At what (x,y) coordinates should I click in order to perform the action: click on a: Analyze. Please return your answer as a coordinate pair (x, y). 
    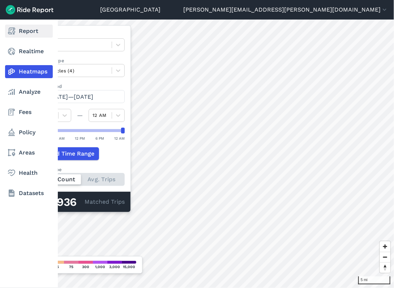
    Looking at the image, I should click on (29, 92).